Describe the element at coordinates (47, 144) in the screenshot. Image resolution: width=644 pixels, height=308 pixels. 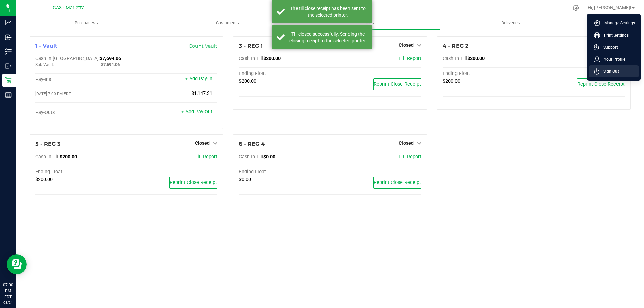
I see `span: 5 - REG 3` at that location.